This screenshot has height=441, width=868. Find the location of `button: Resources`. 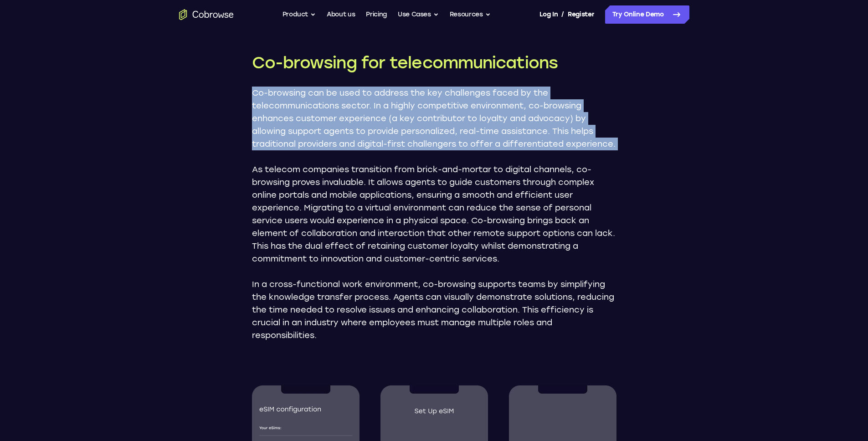

button: Resources is located at coordinates (471, 15).